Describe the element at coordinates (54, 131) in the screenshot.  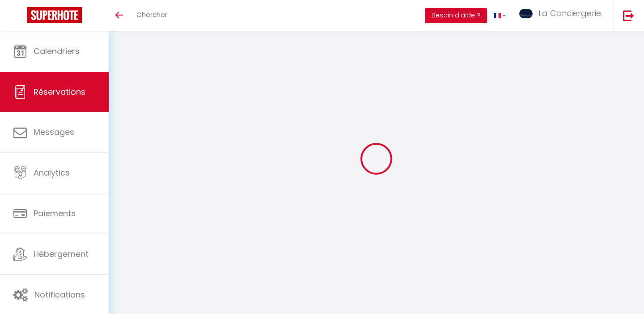
I see `span: Messages` at that location.